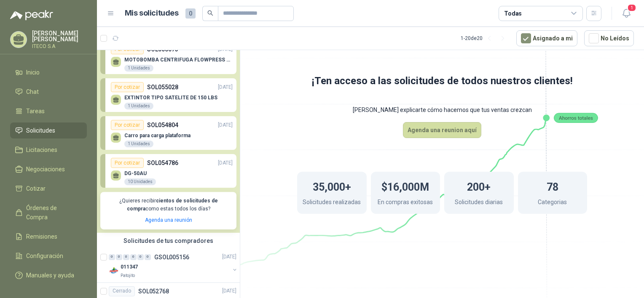 The width and height of the screenshot is (644, 298). What do you see at coordinates (42, 237) in the screenshot?
I see `span: Remisiones` at bounding box center [42, 237].